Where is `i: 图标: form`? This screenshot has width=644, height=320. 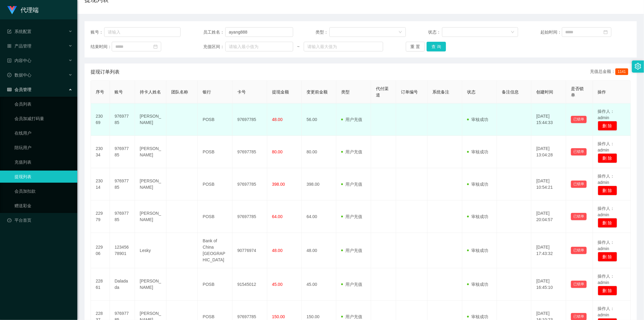 i: 图标: form is located at coordinates (10, 31).